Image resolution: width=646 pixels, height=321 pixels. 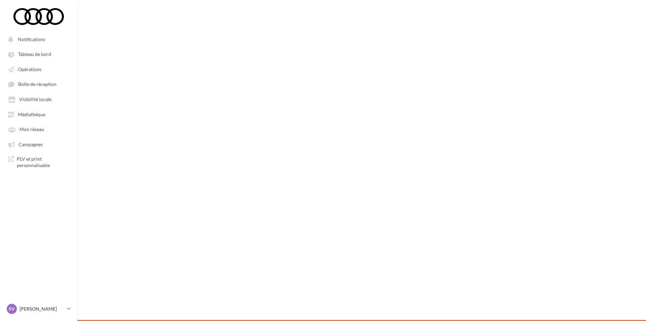 I want to click on span: PLV et print personnalisable, so click(x=43, y=162).